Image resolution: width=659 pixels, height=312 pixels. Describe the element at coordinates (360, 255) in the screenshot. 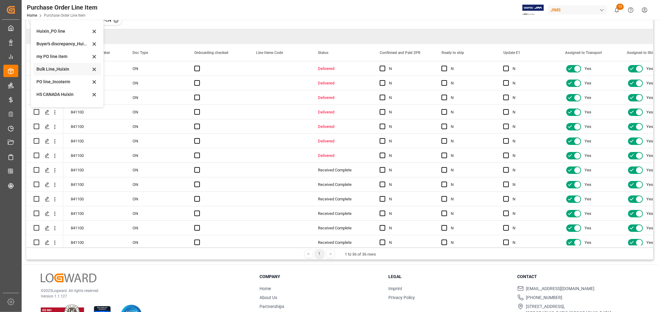

I see `div: 1 to 36 of 36 rows` at that location.